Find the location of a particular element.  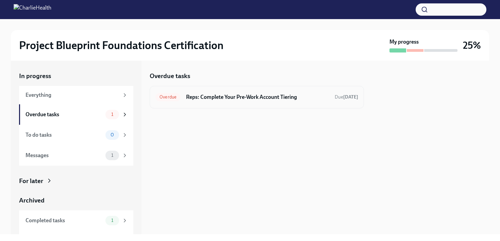

div: Completed tasks is located at coordinates (64, 220).